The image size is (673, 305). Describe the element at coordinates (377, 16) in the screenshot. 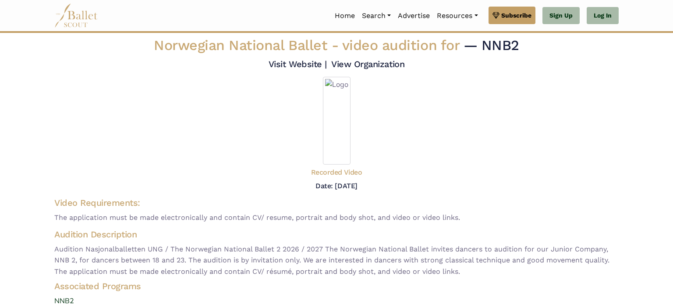

I see `a: Search` at that location.